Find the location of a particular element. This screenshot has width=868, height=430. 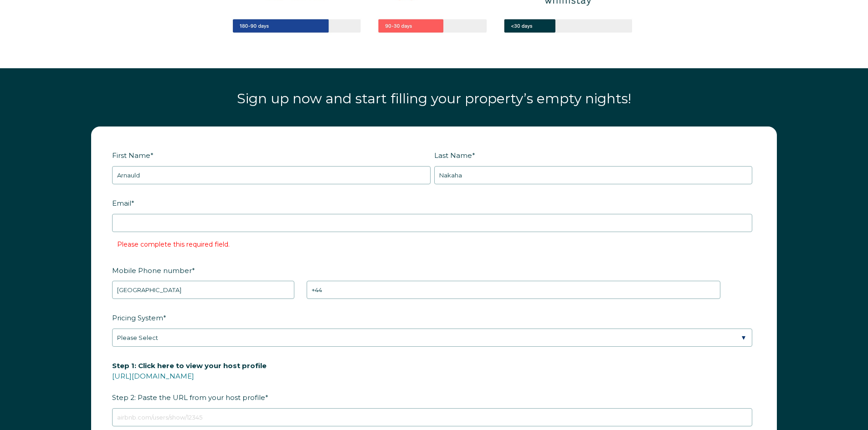

span: First Name is located at coordinates (131, 155).